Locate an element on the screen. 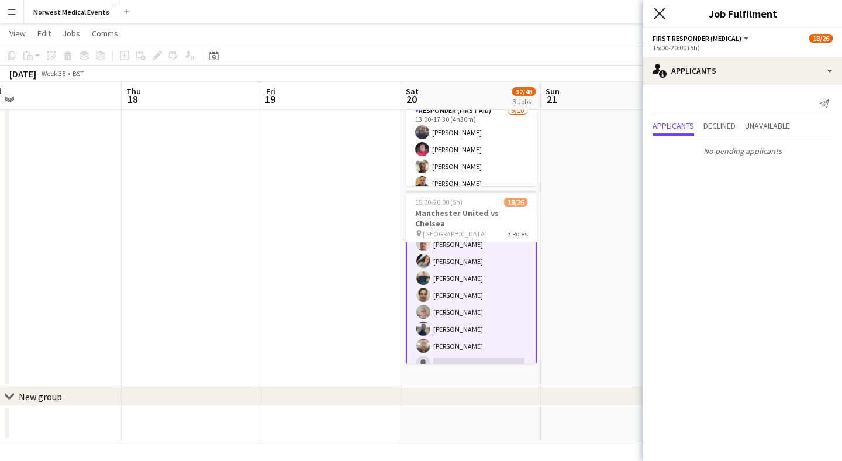  a: Jobs is located at coordinates (71, 33).